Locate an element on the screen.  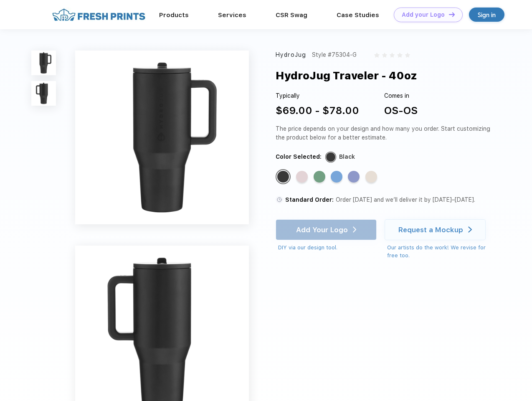
div: Peri is located at coordinates (354, 177).